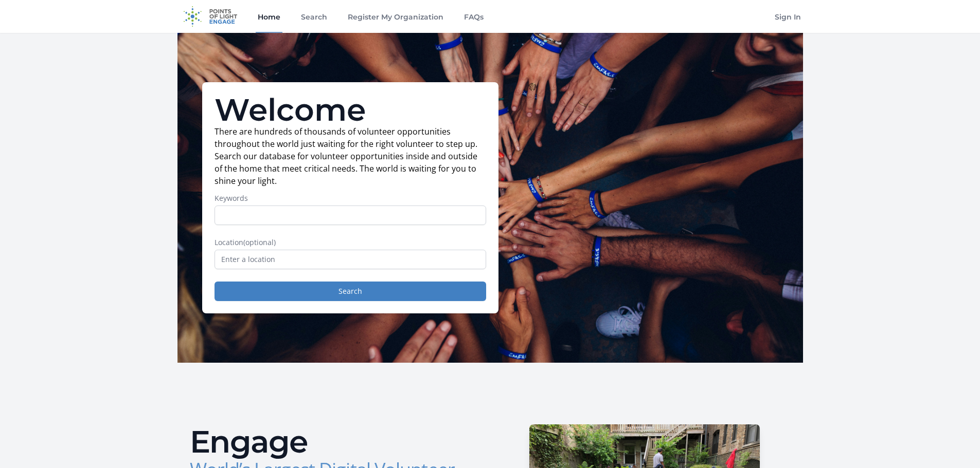 The image size is (980, 468). I want to click on label: Keywords, so click(351, 198).